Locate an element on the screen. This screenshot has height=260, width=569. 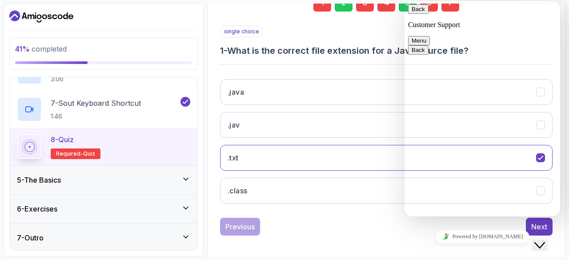
div: Previous is located at coordinates (240, 227).